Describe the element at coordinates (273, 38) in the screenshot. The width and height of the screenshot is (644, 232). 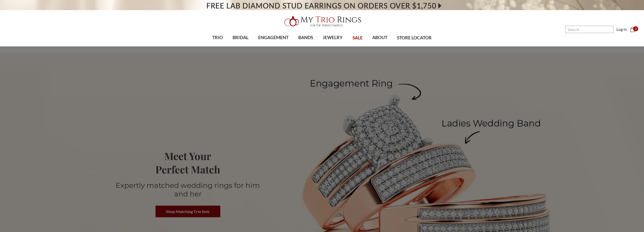
I see `a: ENGAGEMENT` at that location.